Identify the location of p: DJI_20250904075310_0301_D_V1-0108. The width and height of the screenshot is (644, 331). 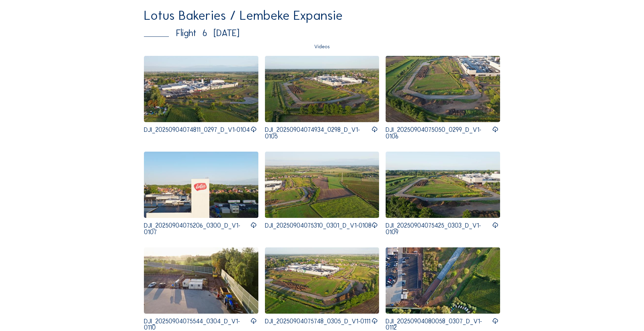
(318, 226).